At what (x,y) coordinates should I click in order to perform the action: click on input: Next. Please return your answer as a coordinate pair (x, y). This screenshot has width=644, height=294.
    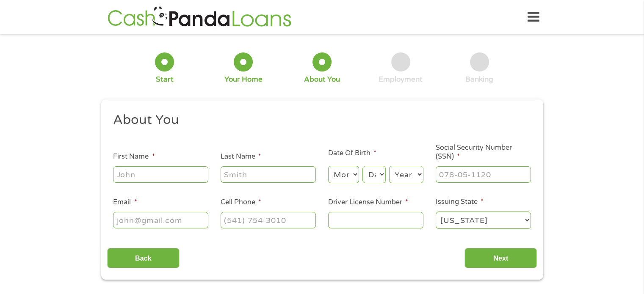
    Looking at the image, I should click on (500, 259).